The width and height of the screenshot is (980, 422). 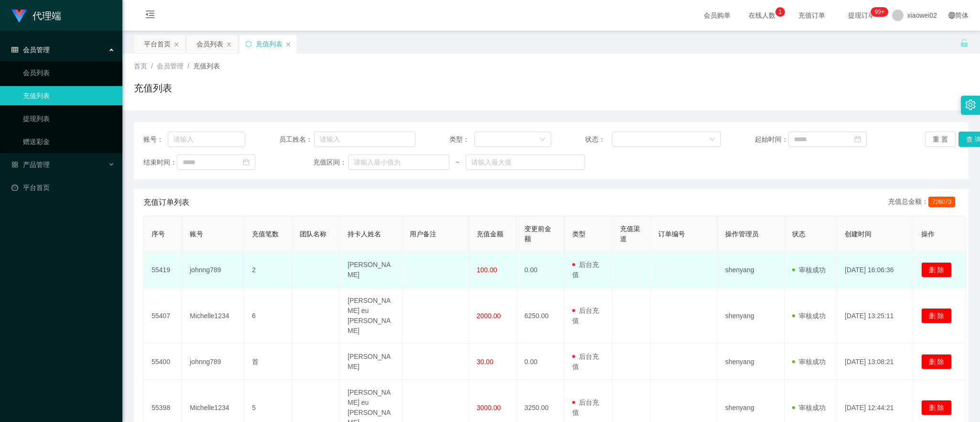 What do you see at coordinates (672, 234) in the screenshot?
I see `span: 订单编号` at bounding box center [672, 234].